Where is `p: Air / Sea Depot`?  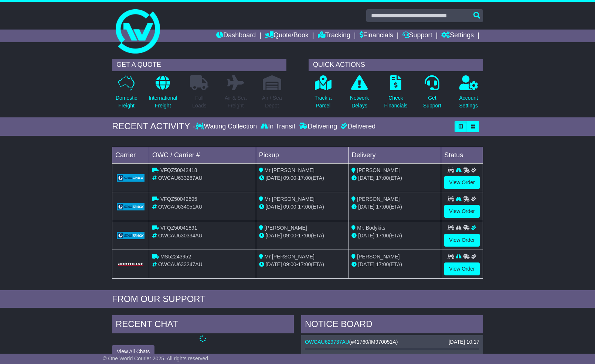 p: Air / Sea Depot is located at coordinates (272, 102).